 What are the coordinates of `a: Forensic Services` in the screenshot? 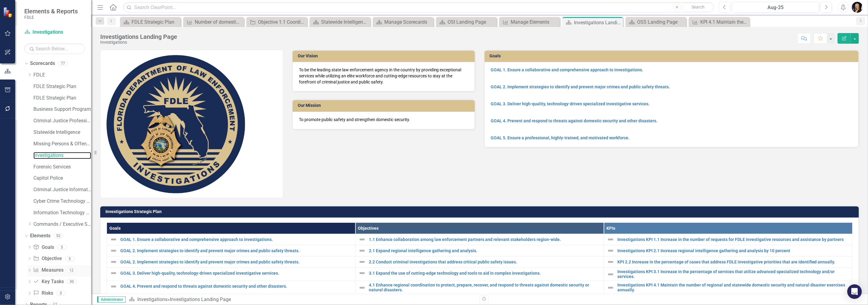 It's located at (63, 167).